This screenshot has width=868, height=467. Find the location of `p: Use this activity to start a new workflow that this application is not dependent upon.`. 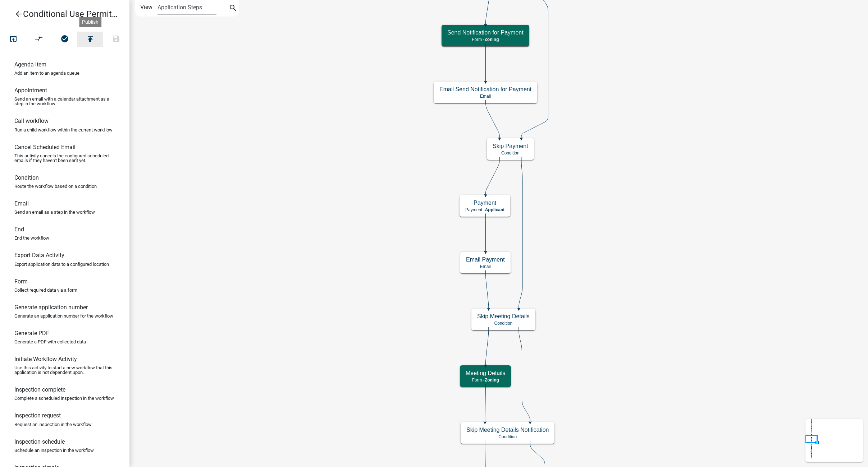

p: Use this activity to start a new workflow that this application is not dependent upon. is located at coordinates (64, 370).